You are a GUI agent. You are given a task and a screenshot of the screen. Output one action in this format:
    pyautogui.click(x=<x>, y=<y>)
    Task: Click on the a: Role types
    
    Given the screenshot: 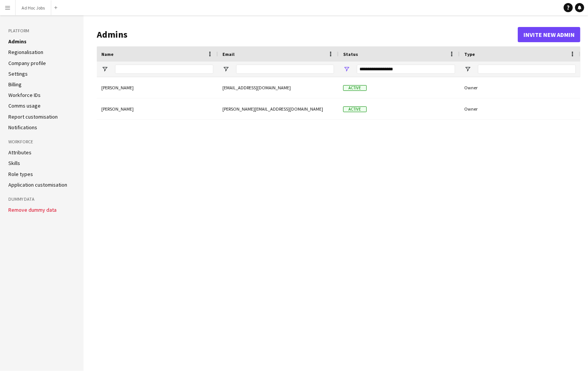 What is the action you would take?
    pyautogui.click(x=20, y=174)
    